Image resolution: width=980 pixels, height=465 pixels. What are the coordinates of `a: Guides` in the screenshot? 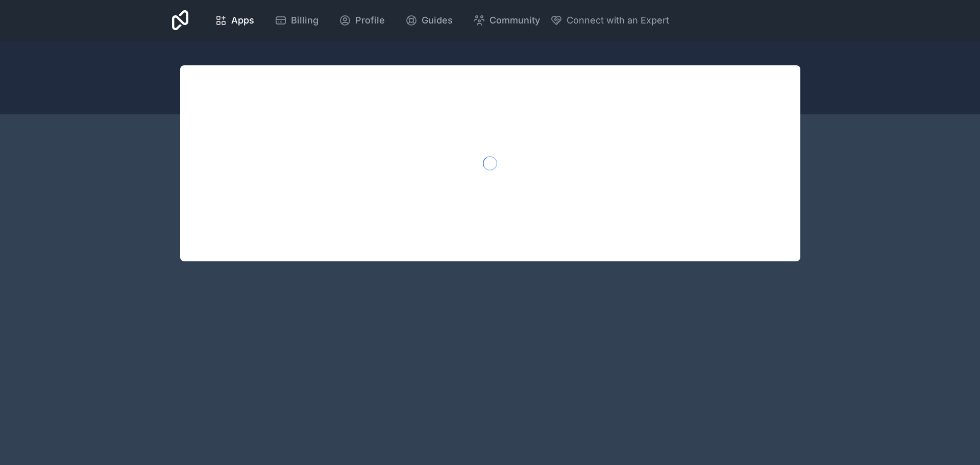 It's located at (429, 20).